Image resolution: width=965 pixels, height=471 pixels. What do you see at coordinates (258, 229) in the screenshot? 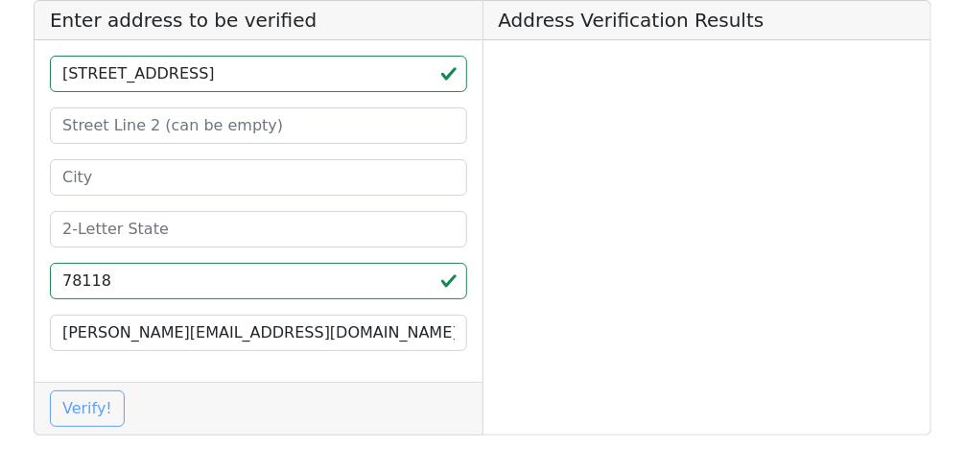
I see `input: 2-Letter State` at bounding box center [258, 229].